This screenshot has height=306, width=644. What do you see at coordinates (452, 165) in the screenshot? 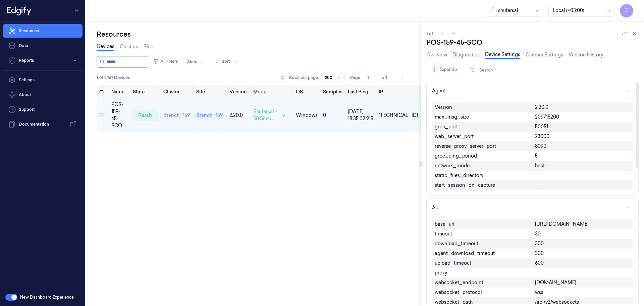
I see `span: network_mode` at bounding box center [452, 165].